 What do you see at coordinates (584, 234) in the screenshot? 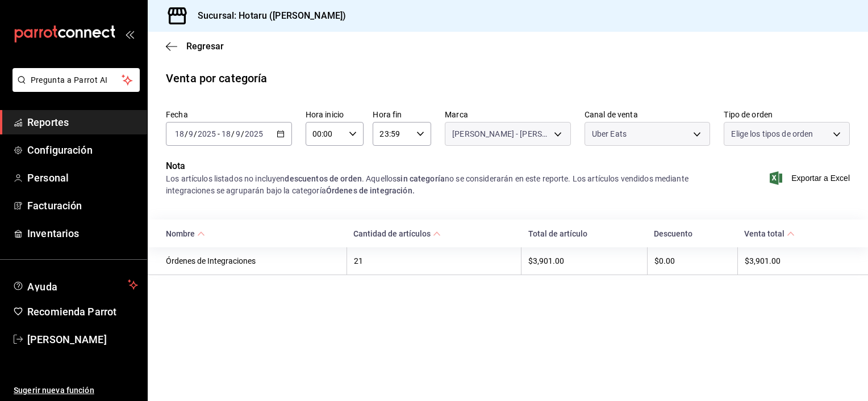
I see `div: Total de artículo` at bounding box center [584, 234].